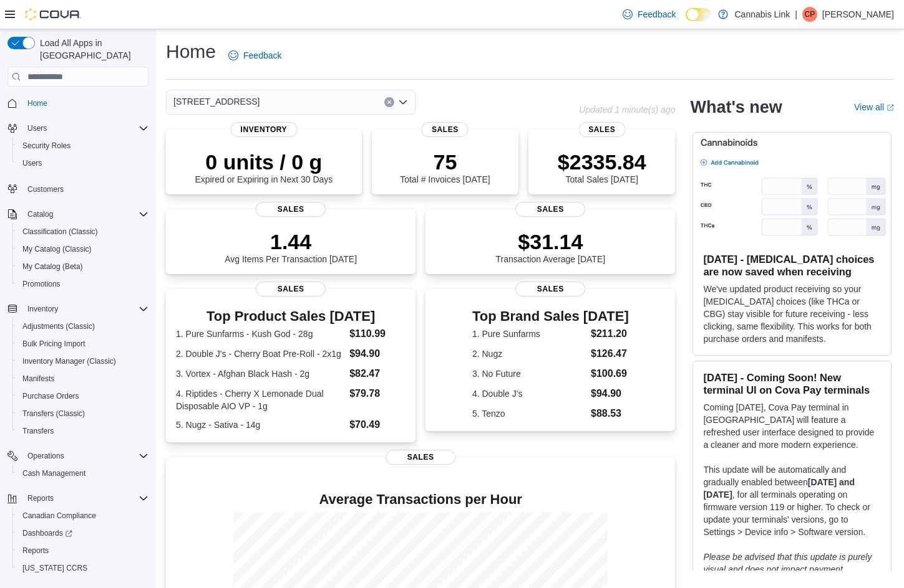  I want to click on button: Home, so click(78, 103).